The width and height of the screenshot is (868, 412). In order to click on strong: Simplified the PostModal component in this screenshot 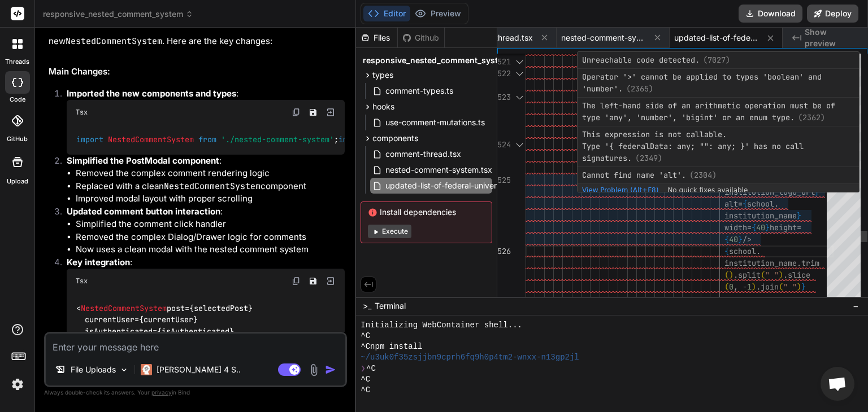, I will do `click(143, 161)`.